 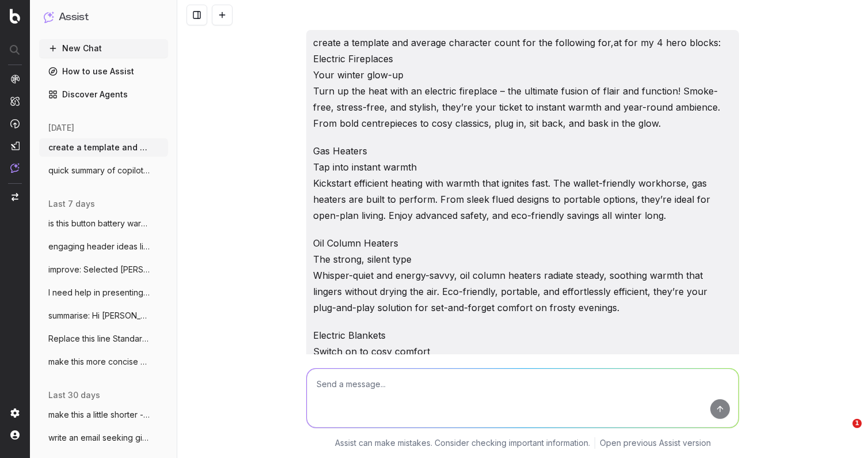 What do you see at coordinates (99, 170) in the screenshot?
I see `span: quick summary of copilot create an agent` at bounding box center [99, 170].